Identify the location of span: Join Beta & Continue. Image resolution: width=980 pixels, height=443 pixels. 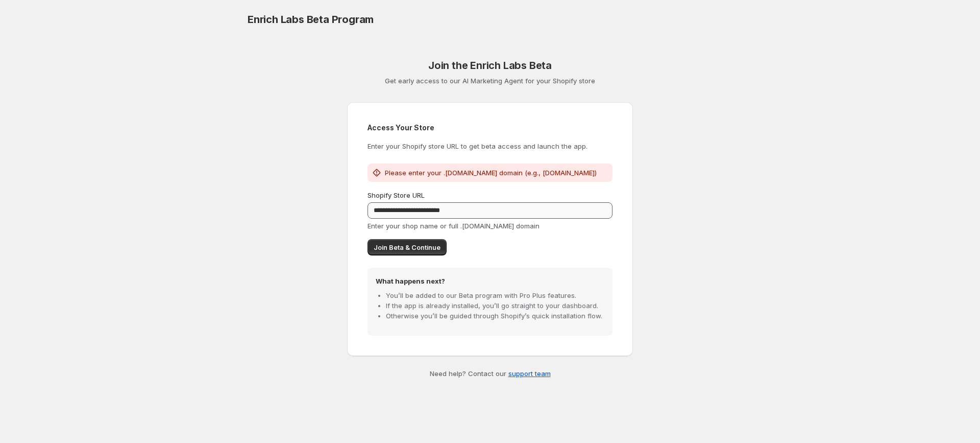
(407, 248).